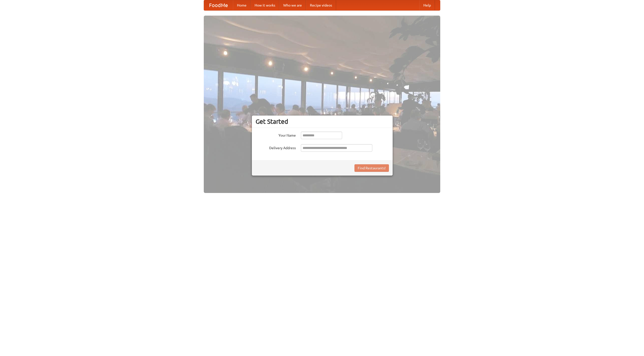  What do you see at coordinates (275, 135) in the screenshot?
I see `label: Your Name` at bounding box center [275, 135].